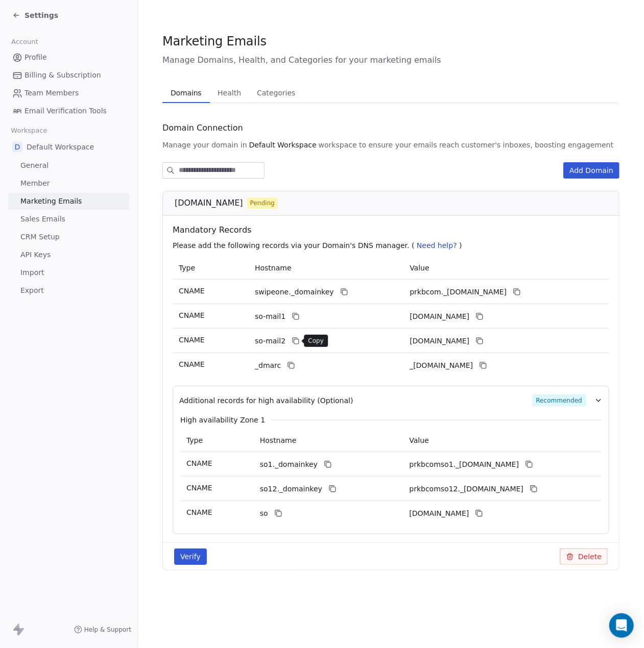 Image resolution: width=644 pixels, height=648 pixels. What do you see at coordinates (68, 237) in the screenshot?
I see `a: CRM Setup` at bounding box center [68, 237].